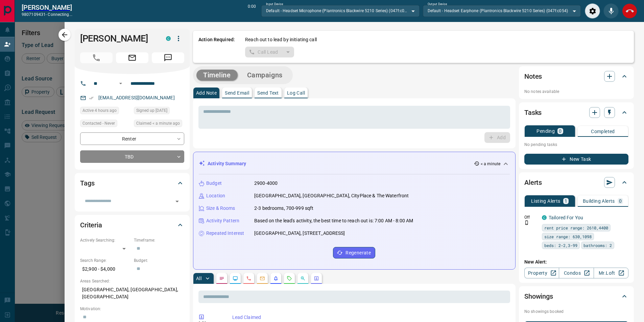 The width and height of the screenshot is (644, 322). Describe the element at coordinates (538, 297) in the screenshot. I see `h2: Showings` at that location.